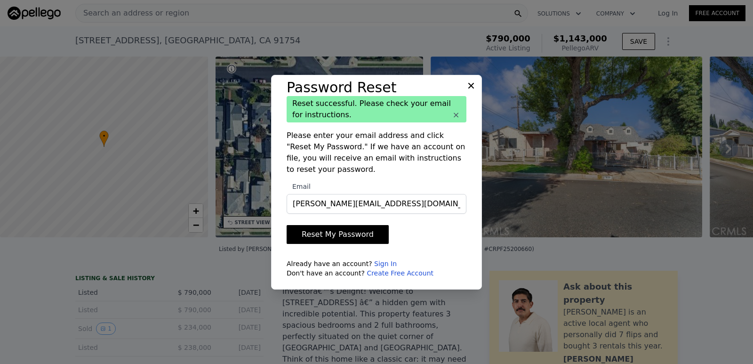 The height and width of the screenshot is (364, 753). What do you see at coordinates (299, 186) in the screenshot?
I see `span: Email` at bounding box center [299, 186].